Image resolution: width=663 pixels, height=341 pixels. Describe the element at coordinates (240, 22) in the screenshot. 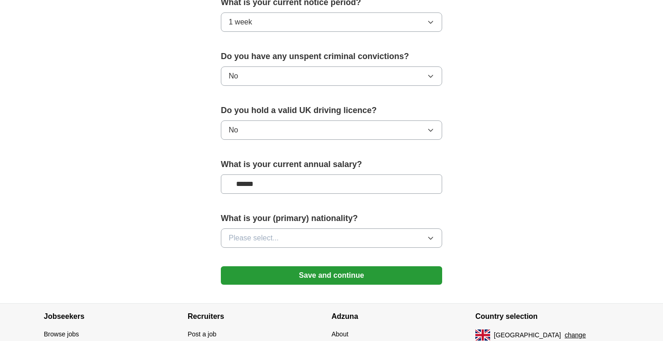

I see `span: 1 week` at that location.